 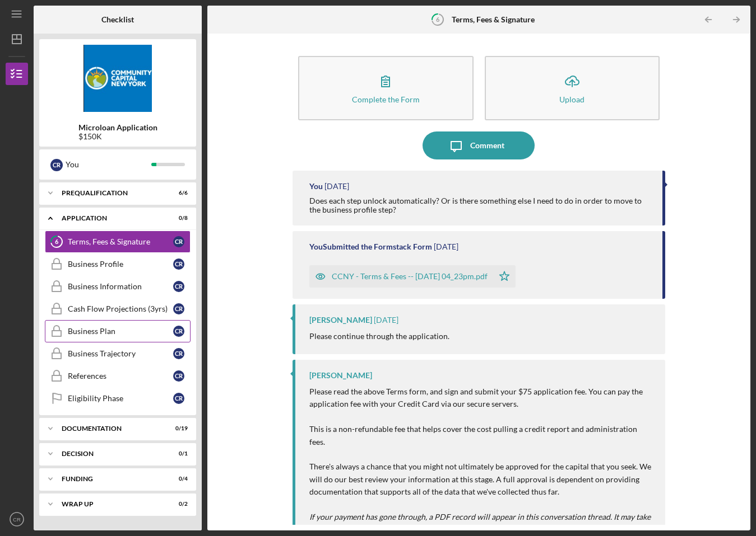 What do you see at coordinates (121, 377) in the screenshot?
I see `div: References` at bounding box center [121, 377].